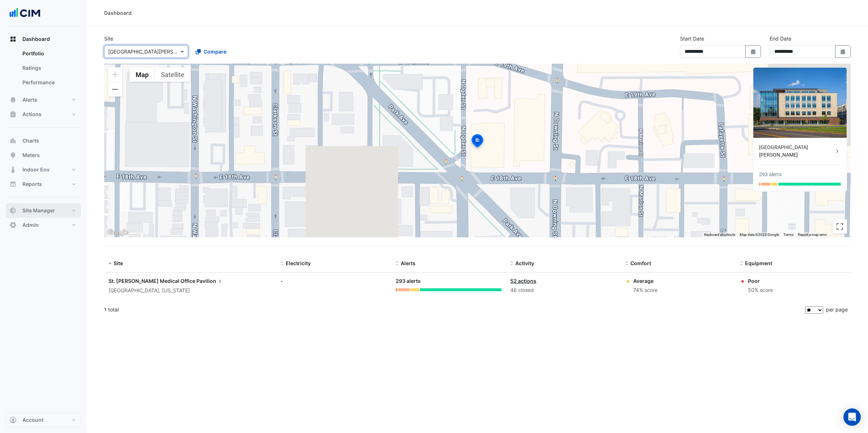 The height and width of the screenshot is (433, 868). I want to click on button: Indoor Env, so click(44, 170).